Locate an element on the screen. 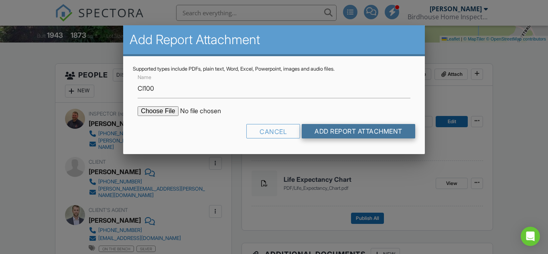 This screenshot has width=548, height=254. label: Name is located at coordinates (144, 77).